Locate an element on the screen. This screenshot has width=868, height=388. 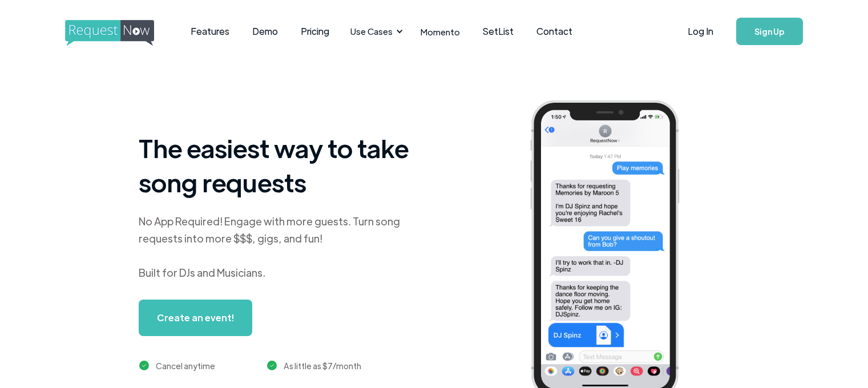
div: As little as $7/month is located at coordinates (323, 366).